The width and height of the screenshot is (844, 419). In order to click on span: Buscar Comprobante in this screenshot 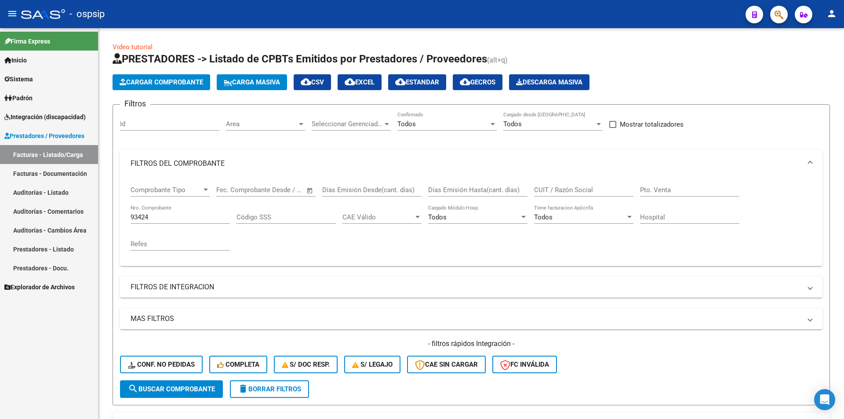, I will do `click(172, 389)`.